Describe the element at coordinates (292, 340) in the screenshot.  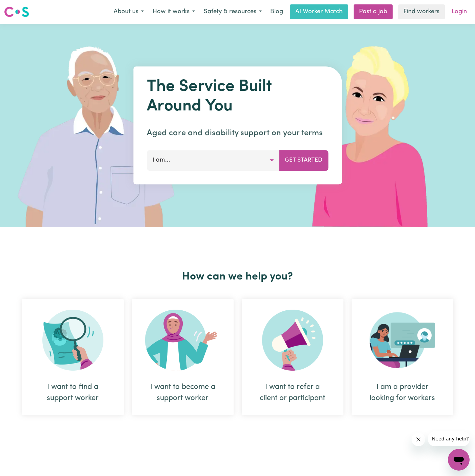
I see `img: Refer` at that location.